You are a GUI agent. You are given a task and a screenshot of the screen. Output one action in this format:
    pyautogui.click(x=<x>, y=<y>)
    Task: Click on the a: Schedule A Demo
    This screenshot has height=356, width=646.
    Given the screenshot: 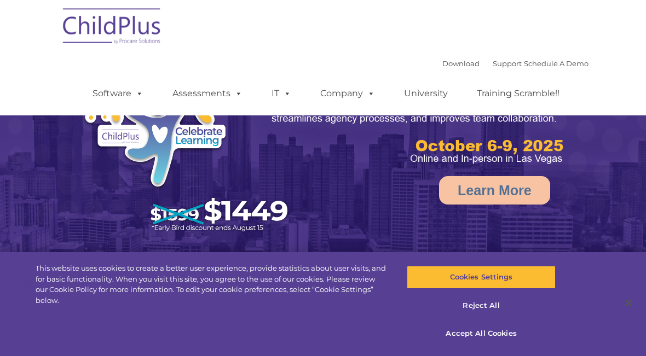 What is the action you would take?
    pyautogui.click(x=556, y=63)
    